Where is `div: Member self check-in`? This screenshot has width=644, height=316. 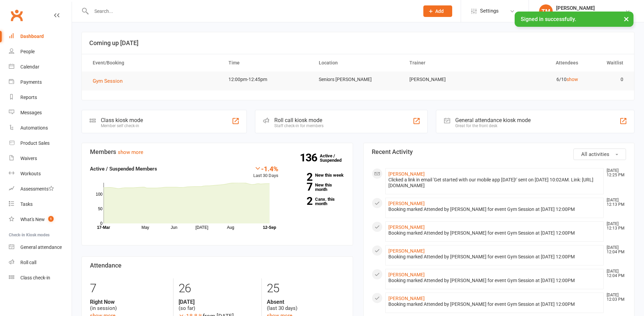
div: Member self check-in is located at coordinates (122, 126).